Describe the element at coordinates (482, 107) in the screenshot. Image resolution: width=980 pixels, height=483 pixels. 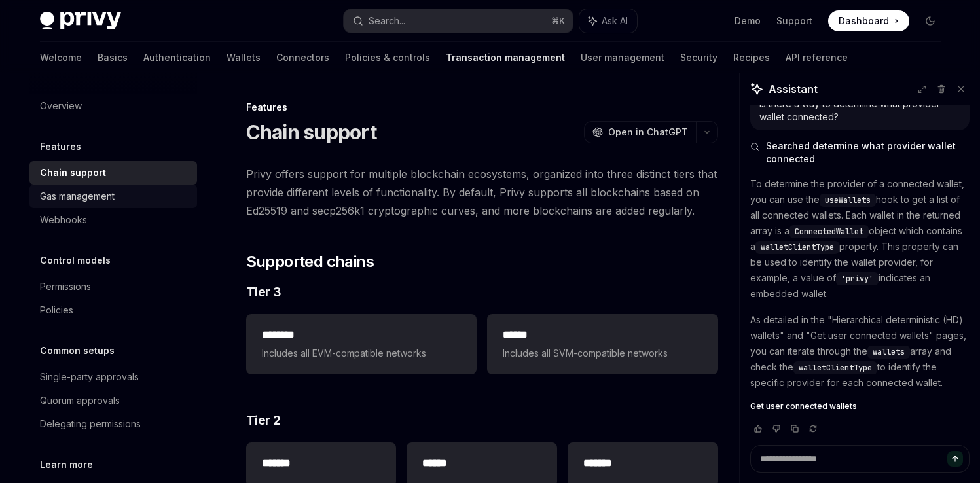
I see `div: Features` at that location.